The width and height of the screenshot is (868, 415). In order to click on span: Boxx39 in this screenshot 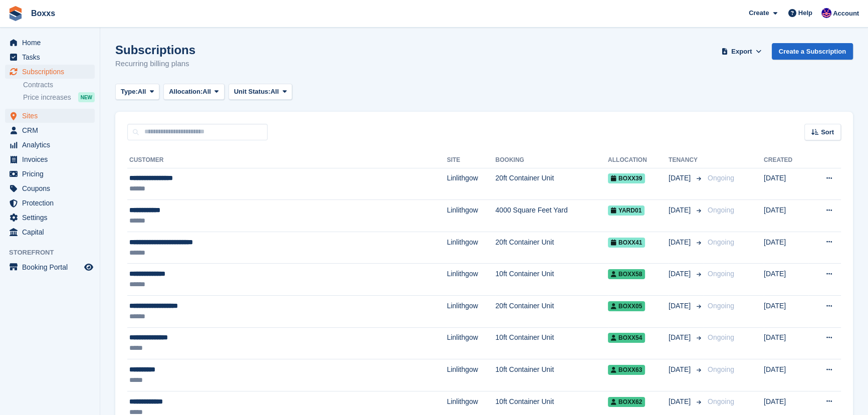, I will do `click(627, 179)`.